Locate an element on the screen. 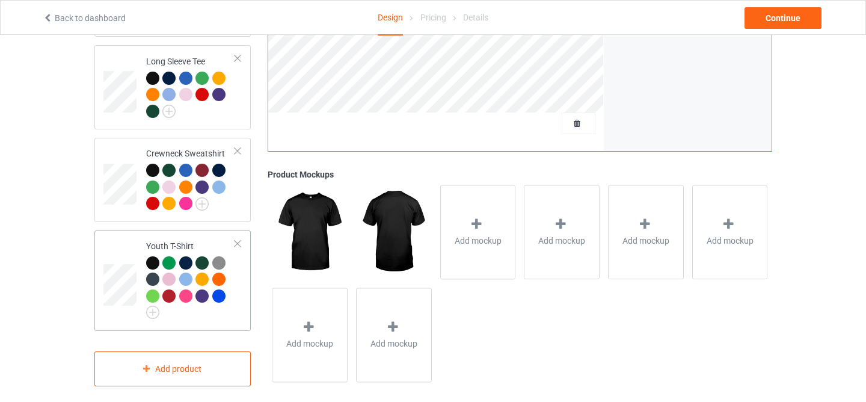  div: Pricing is located at coordinates (433, 17).